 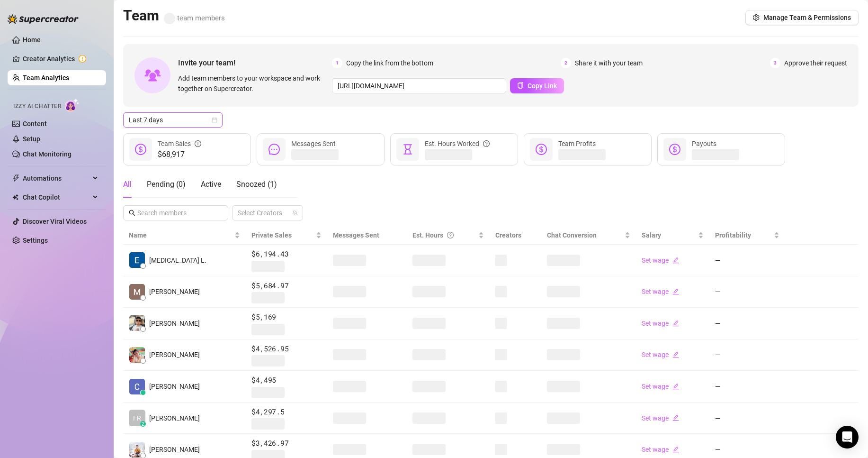 What do you see at coordinates (338, 63) in the screenshot?
I see `span: 1` at bounding box center [338, 63].